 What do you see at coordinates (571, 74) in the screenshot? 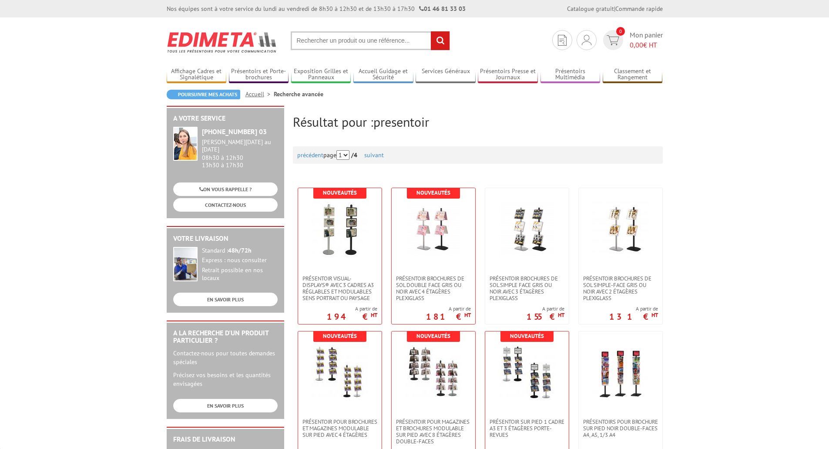
I see `a: Présentoirs Multimédia` at bounding box center [571, 74].